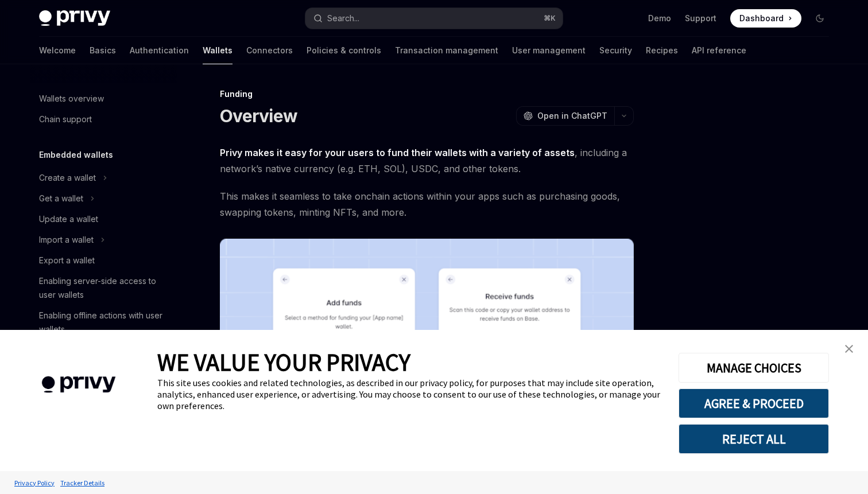  I want to click on div: Update a wallet, so click(68, 219).